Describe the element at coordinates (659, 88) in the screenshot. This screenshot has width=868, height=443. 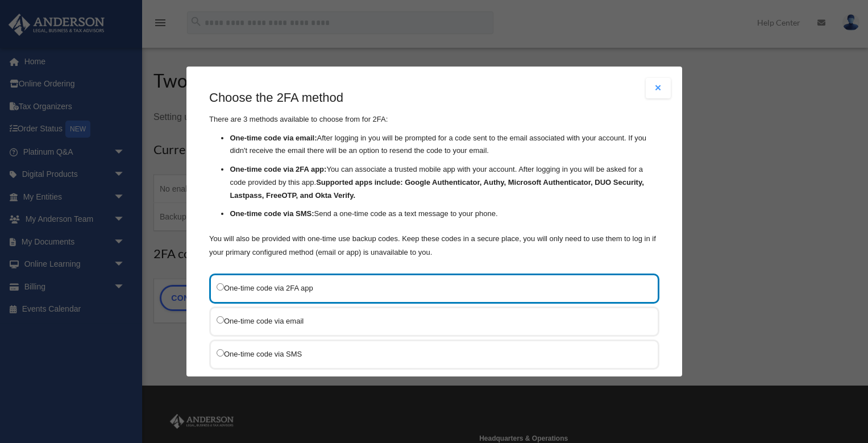
I see `button: Close modal` at that location.